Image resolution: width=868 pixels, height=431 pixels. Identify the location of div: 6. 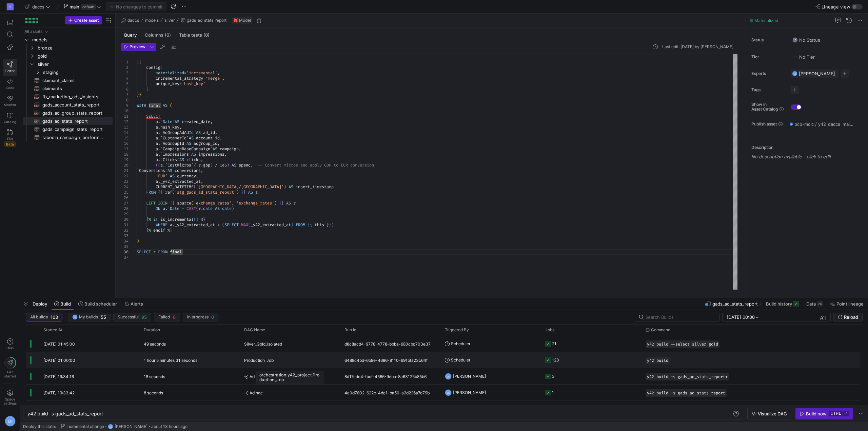
(125, 90).